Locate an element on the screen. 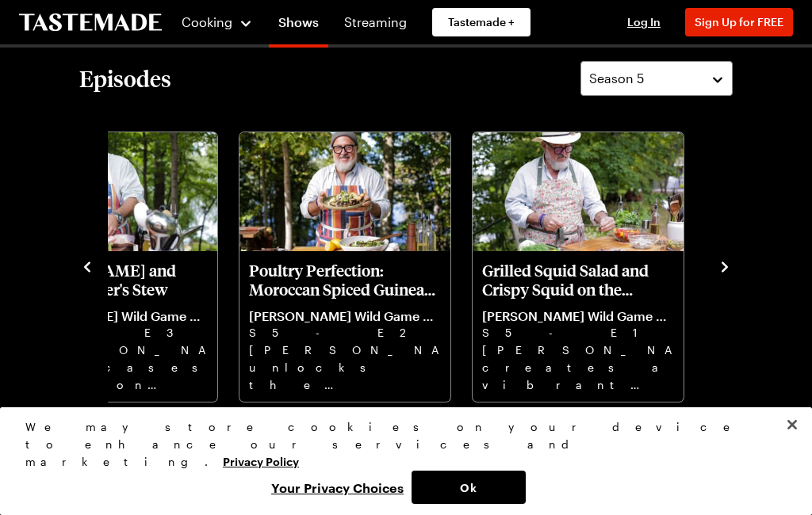 The image size is (812, 515). div: 8 / 10 is located at coordinates (121, 265).